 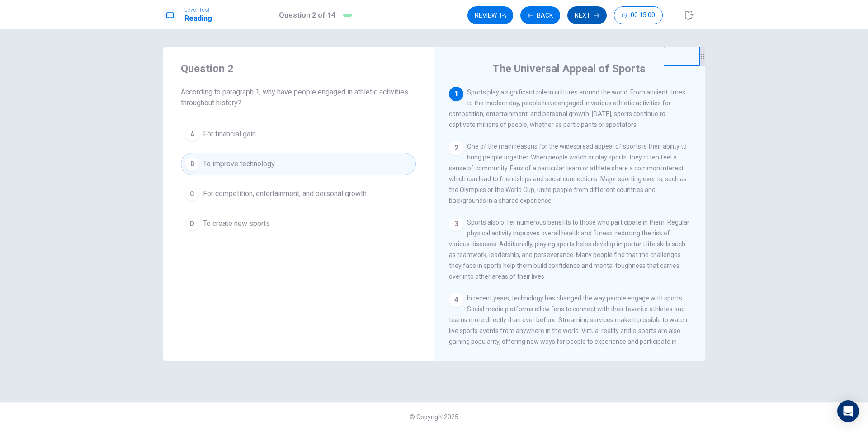 I want to click on h1: Reading, so click(x=198, y=18).